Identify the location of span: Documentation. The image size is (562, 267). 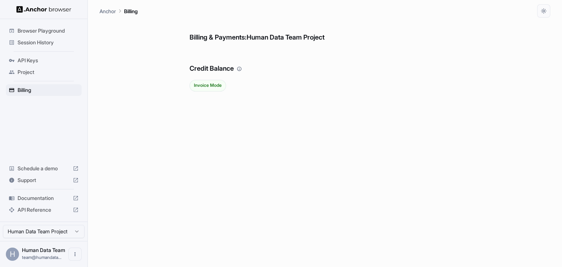
(44, 198).